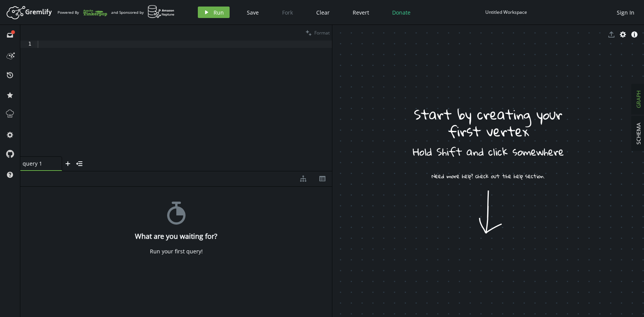  Describe the element at coordinates (253, 12) in the screenshot. I see `span: Save` at that location.